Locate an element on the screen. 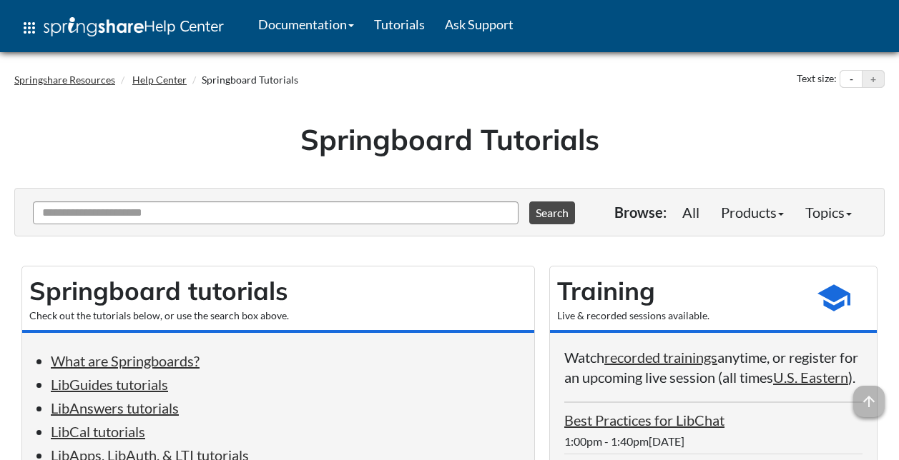 This screenshot has height=460, width=899. a: What are Springboards? is located at coordinates (125, 361).